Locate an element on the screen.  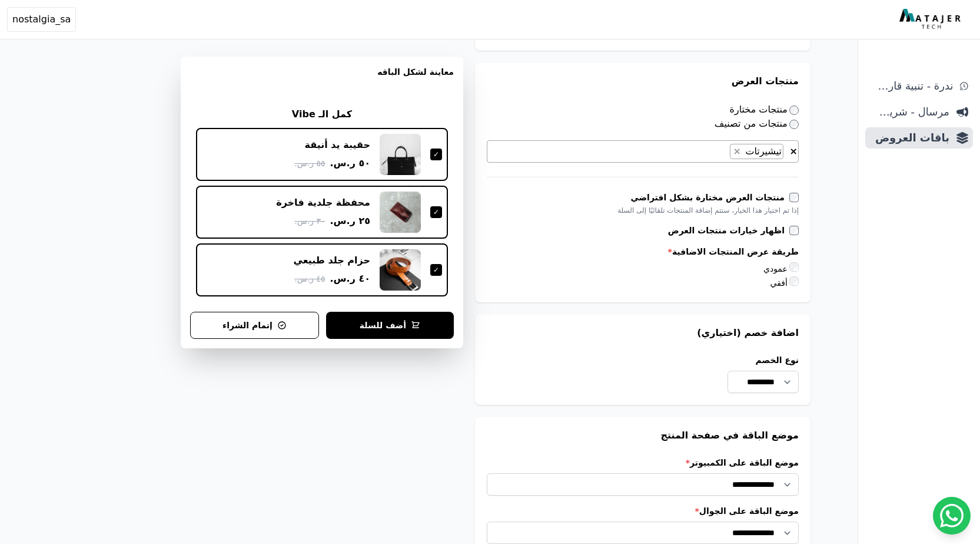
span: ٥٥ ر.س. is located at coordinates (310, 163).